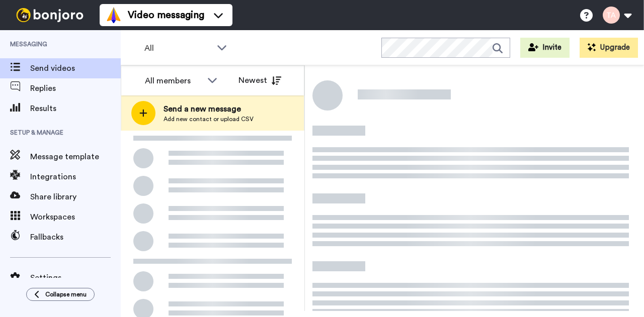  Describe the element at coordinates (166, 15) in the screenshot. I see `span: Video messaging` at that location.